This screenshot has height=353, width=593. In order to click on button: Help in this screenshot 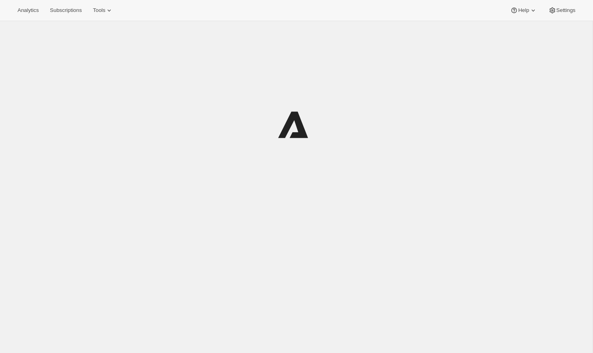, I will do `click(523, 10)`.